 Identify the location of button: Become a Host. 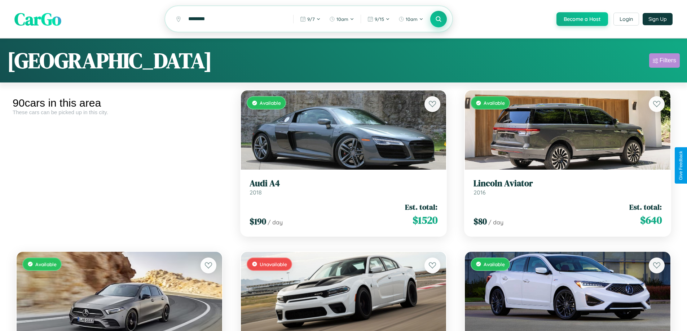
(582, 19).